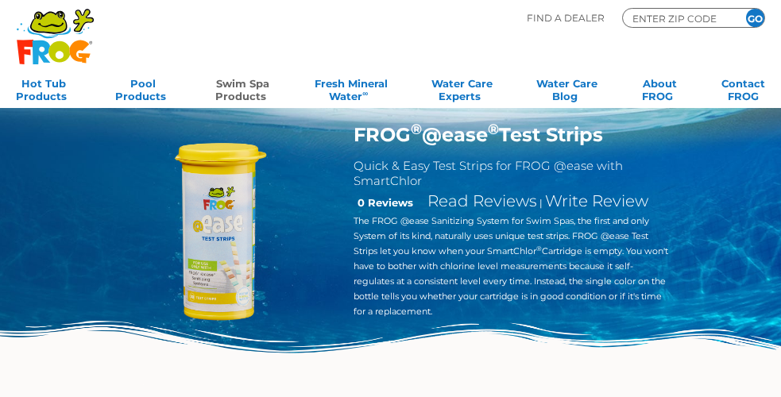  What do you see at coordinates (351, 88) in the screenshot?
I see `a: Fresh MineralWater∞` at bounding box center [351, 88].